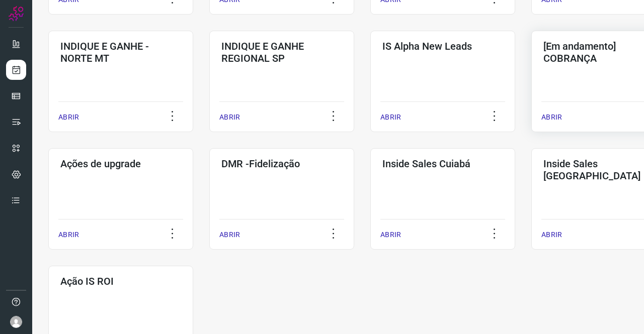 This screenshot has width=644, height=334. Describe the element at coordinates (121, 164) in the screenshot. I see `h3: Ações de upgrade` at that location.